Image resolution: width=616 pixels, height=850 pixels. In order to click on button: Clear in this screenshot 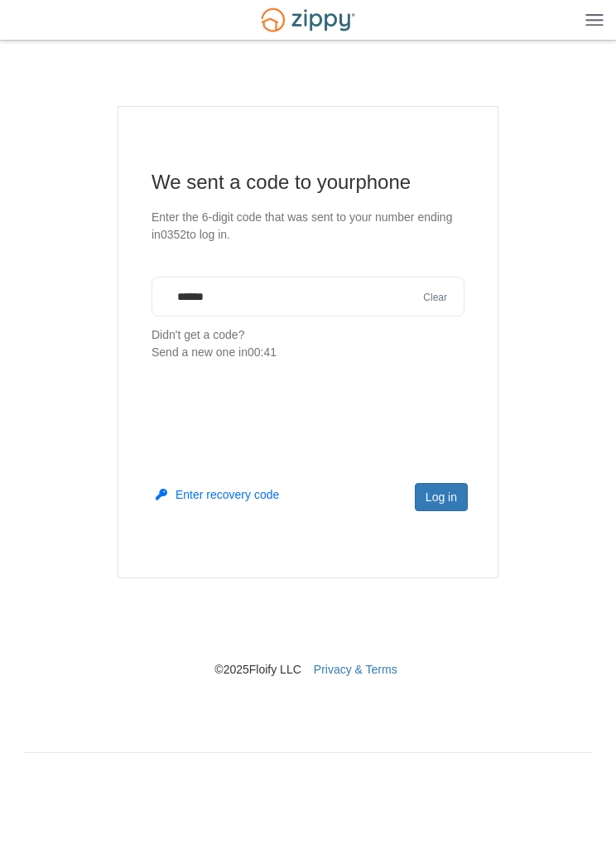, I will do `click(435, 297)`.